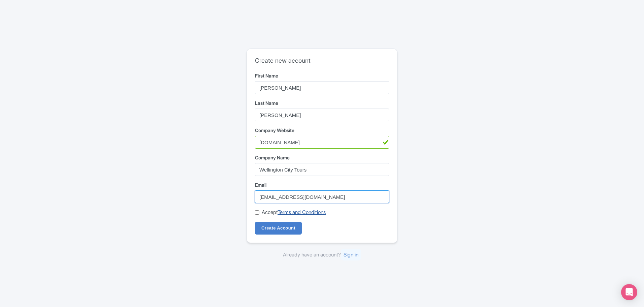  Describe the element at coordinates (351, 254) in the screenshot. I see `a: Sign in` at that location.